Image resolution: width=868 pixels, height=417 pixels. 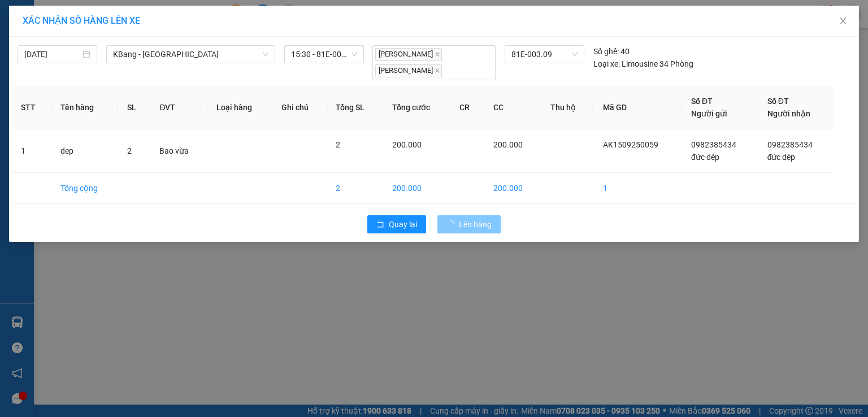 What do you see at coordinates (789, 113) in the screenshot?
I see `span: Người nhận` at bounding box center [789, 113].